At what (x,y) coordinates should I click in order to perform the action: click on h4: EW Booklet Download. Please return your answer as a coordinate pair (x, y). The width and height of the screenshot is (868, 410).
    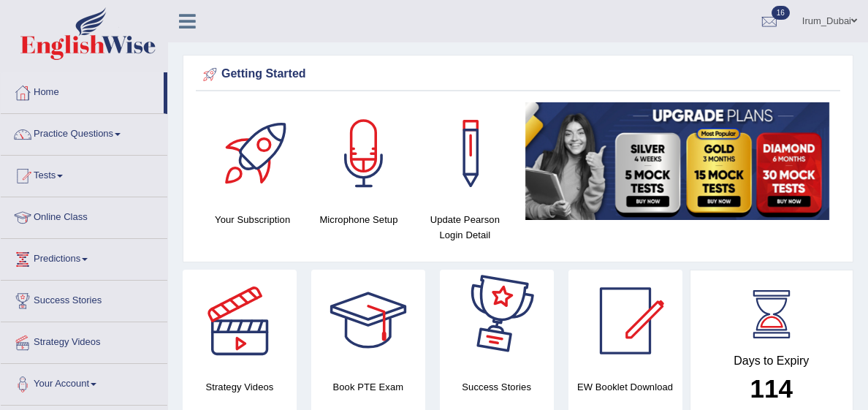
    Looking at the image, I should click on (625, 387).